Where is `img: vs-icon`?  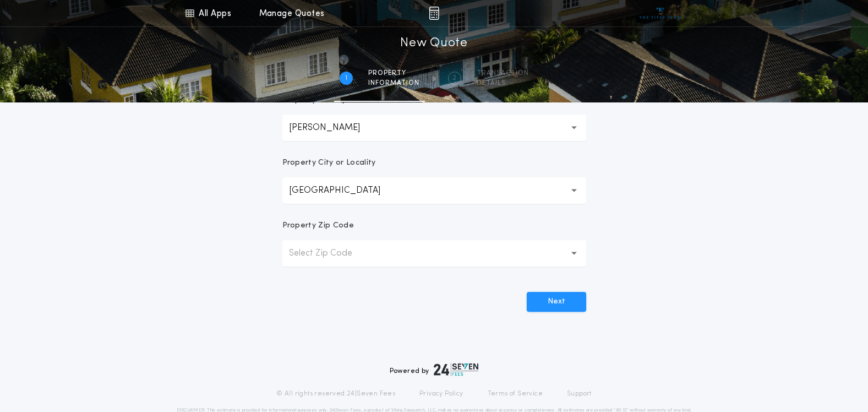
img: vs-icon is located at coordinates (660, 13).